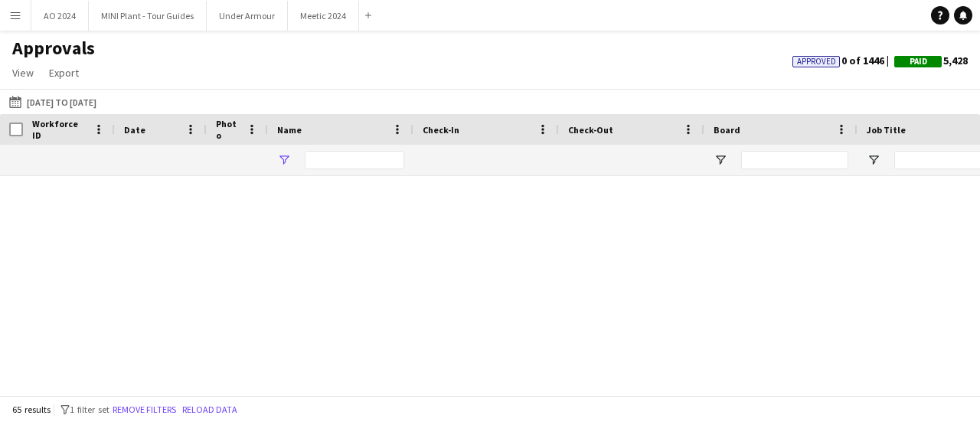 The width and height of the screenshot is (980, 422). What do you see at coordinates (289, 129) in the screenshot?
I see `span: Name` at bounding box center [289, 129].